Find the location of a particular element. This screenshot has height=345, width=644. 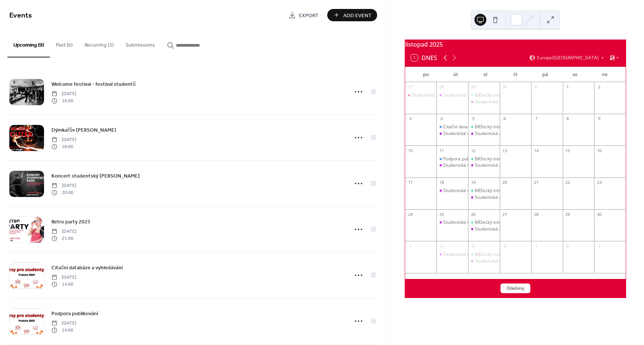

div: 3 is located at coordinates (473, 246).